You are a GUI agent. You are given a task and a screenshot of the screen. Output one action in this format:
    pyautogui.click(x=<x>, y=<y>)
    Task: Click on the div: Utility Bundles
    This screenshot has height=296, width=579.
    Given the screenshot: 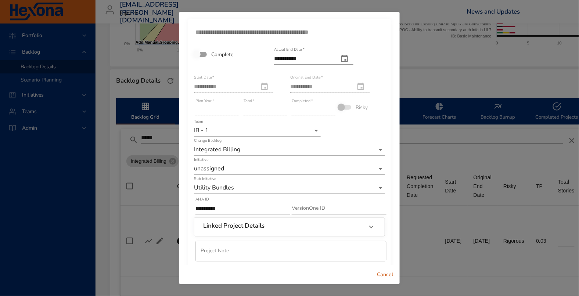 What is the action you would take?
    pyautogui.click(x=289, y=188)
    